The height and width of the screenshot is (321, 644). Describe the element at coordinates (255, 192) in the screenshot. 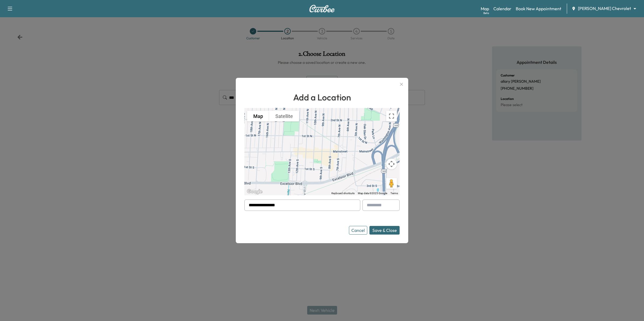

I see `a: Open this area in Google Maps (opens a new window)` at that location.